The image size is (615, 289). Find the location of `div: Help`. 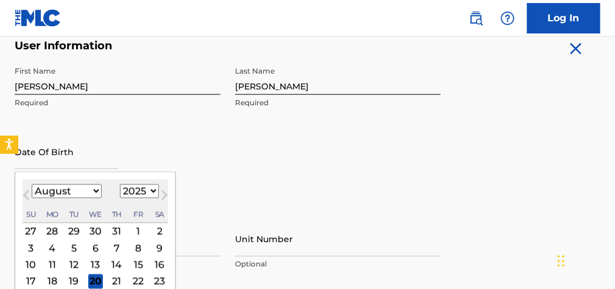

div: Help is located at coordinates (508, 18).